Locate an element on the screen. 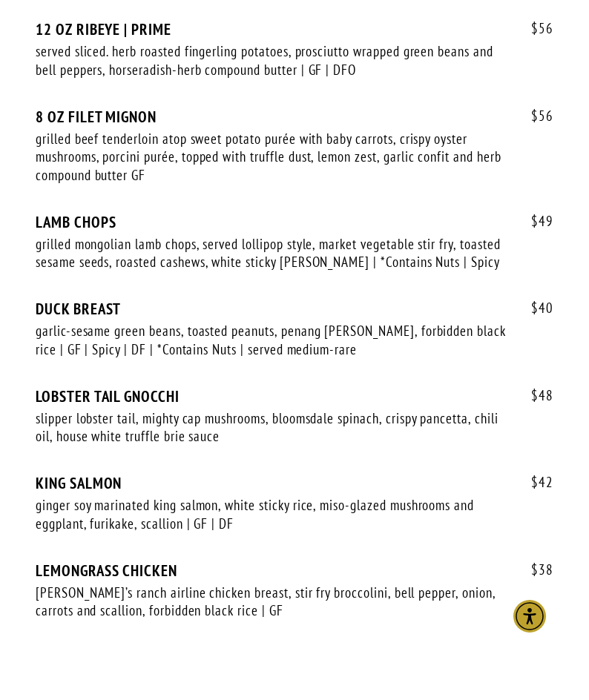  div: LAMB CHOPS is located at coordinates (295, 222).